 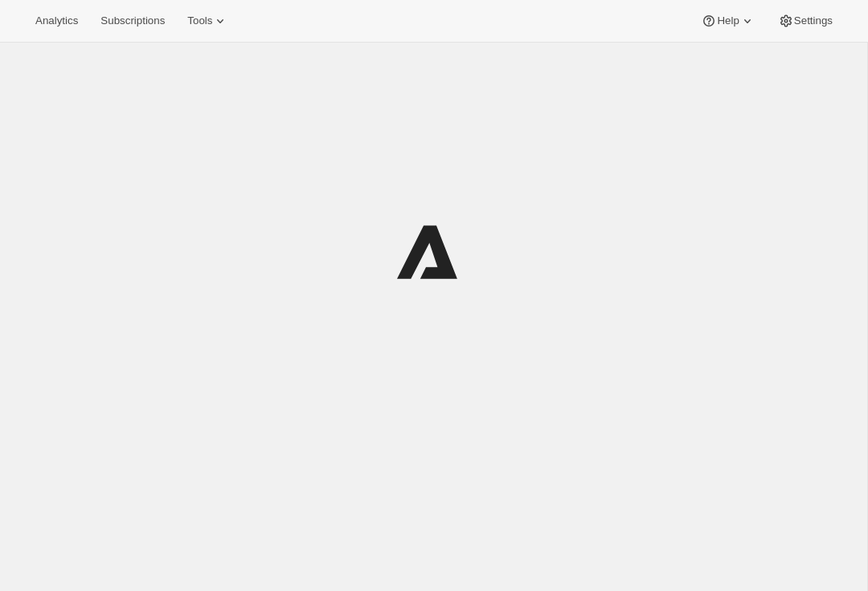 I want to click on span: Analytics, so click(x=56, y=21).